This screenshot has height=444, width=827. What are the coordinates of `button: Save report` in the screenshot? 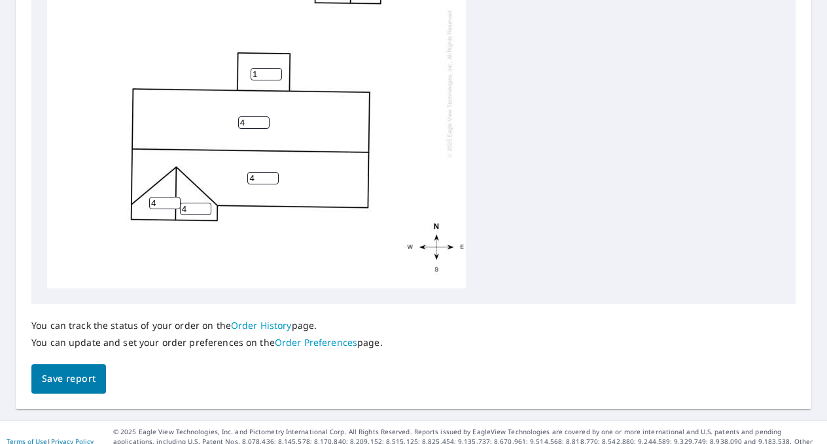 It's located at (69, 379).